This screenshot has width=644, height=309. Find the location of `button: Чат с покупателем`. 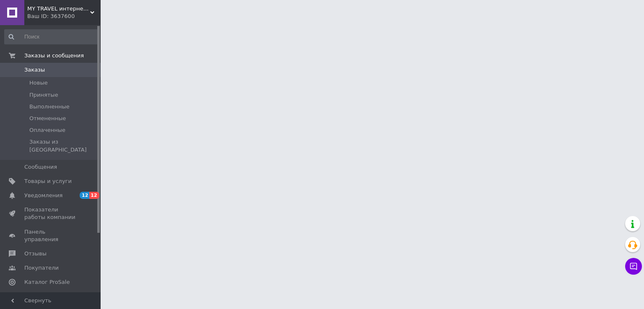

button: Чат с покупателем is located at coordinates (634, 266).